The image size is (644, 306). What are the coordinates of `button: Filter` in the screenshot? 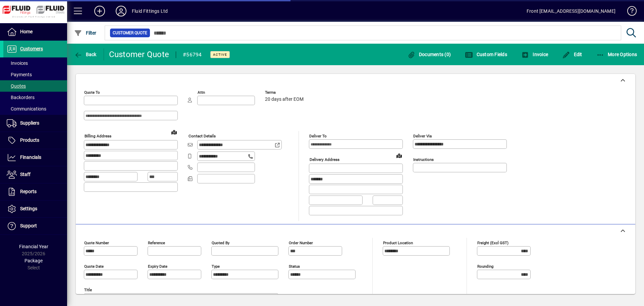 It's located at (85, 33).